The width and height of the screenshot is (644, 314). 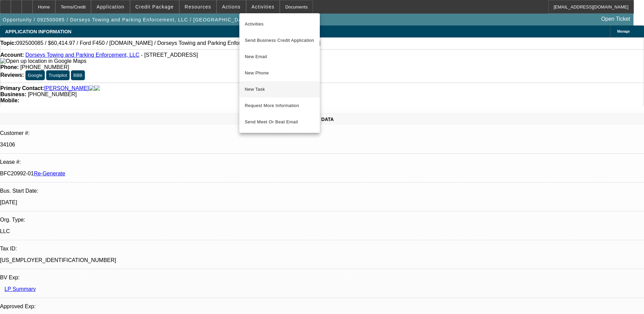 I want to click on span: New Email, so click(x=279, y=57).